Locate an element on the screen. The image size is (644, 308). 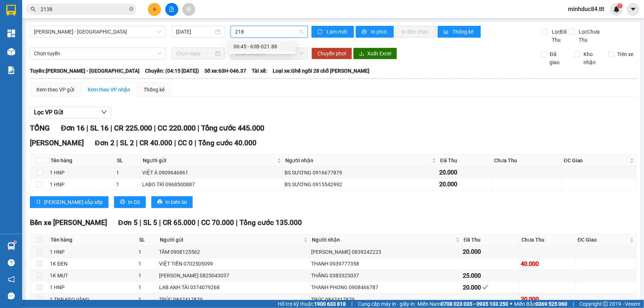
div: 1K MUT is located at coordinates (93, 276).